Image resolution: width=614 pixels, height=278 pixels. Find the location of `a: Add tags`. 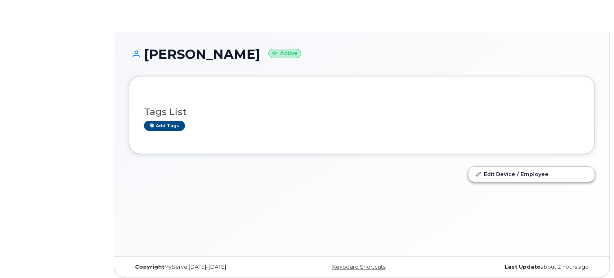

a: Add tags is located at coordinates (164, 126).